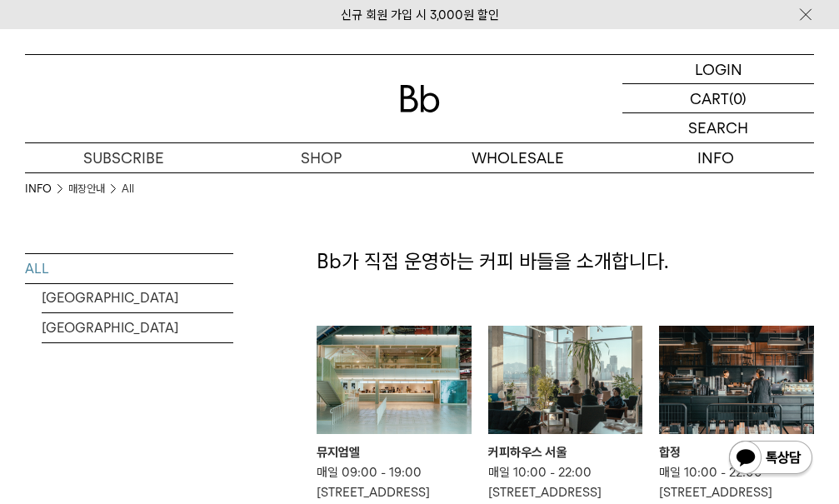 The width and height of the screenshot is (839, 504). What do you see at coordinates (718, 69) in the screenshot?
I see `p: LOGIN` at bounding box center [718, 69].